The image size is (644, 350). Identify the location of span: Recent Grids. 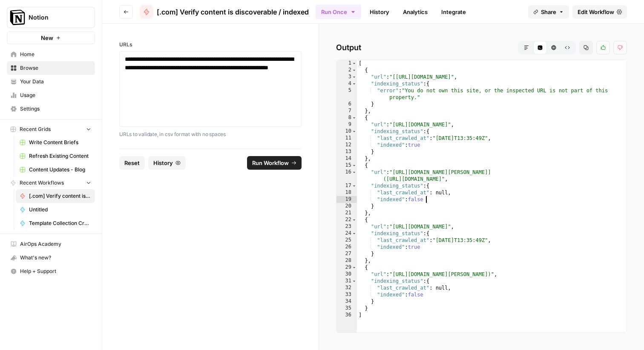
(35, 129).